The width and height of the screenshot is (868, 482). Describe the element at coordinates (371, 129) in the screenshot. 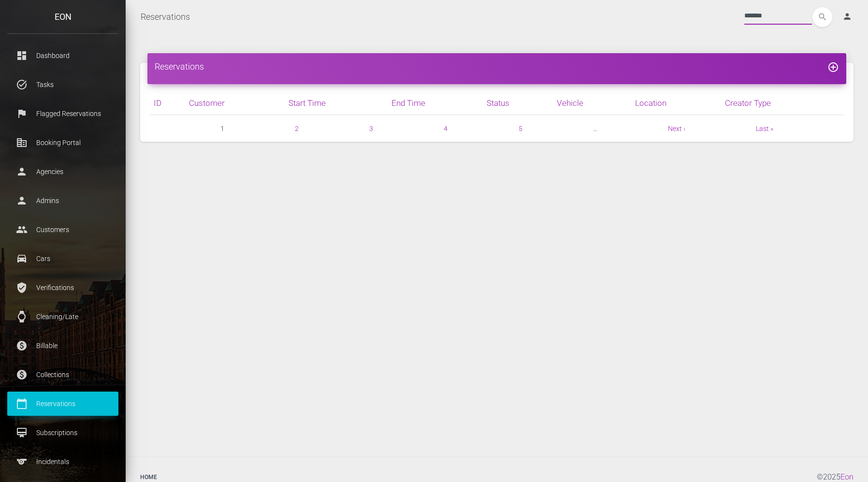

I see `a: 3` at that location.